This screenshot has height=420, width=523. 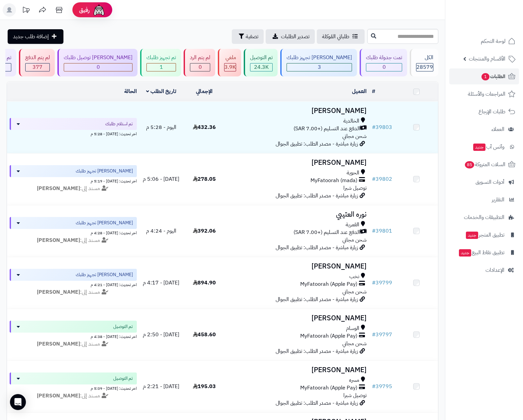 What do you see at coordinates (204, 179) in the screenshot?
I see `span: 278.05` at bounding box center [204, 179].